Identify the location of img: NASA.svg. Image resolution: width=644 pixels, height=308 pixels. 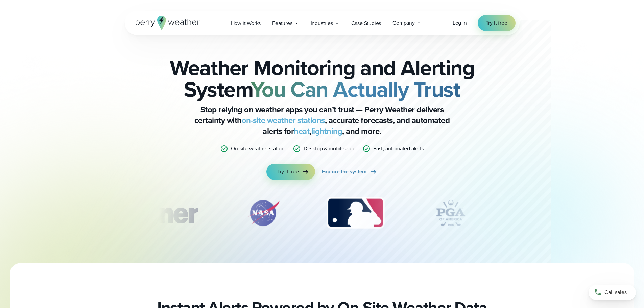
(264, 213).